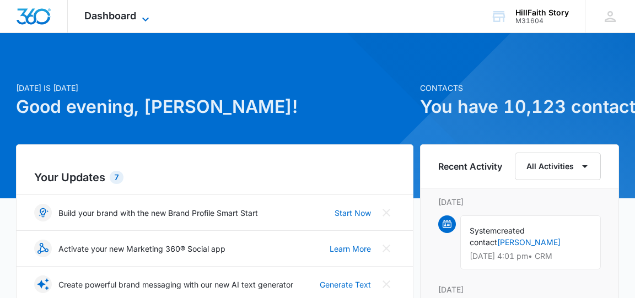  Describe the element at coordinates (497, 237) in the screenshot. I see `span: created contact` at that location.